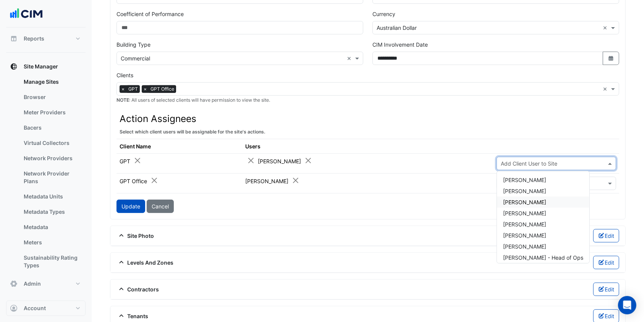  What do you see at coordinates (34, 39) in the screenshot?
I see `span: Reports` at bounding box center [34, 39].